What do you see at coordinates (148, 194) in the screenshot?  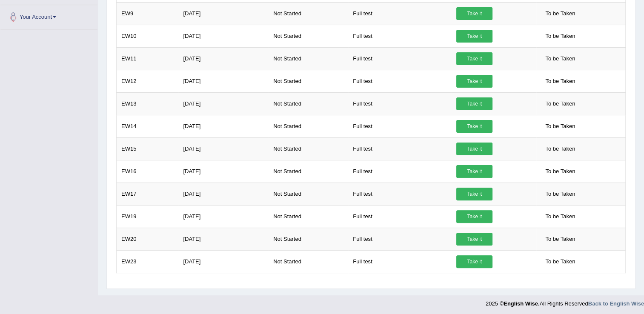 I see `td: EW17` at bounding box center [148, 194].